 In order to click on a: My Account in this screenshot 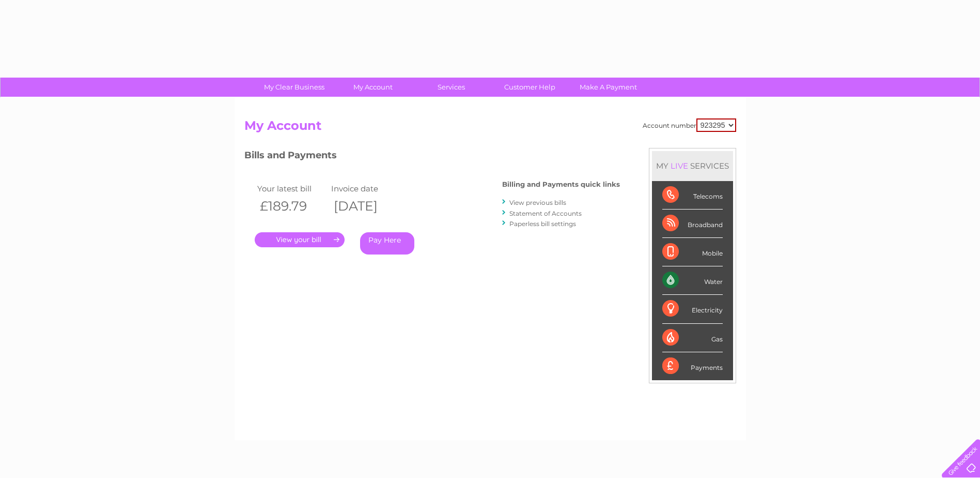, I will do `click(373, 87)`.